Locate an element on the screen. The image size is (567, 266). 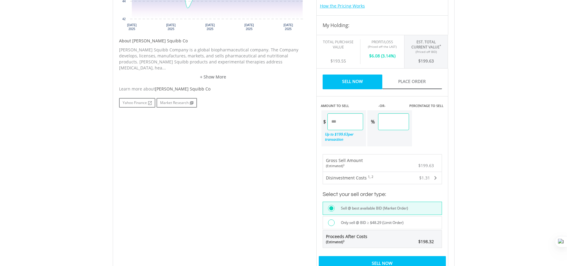
sup: 1, 2 is located at coordinates (371, 176).